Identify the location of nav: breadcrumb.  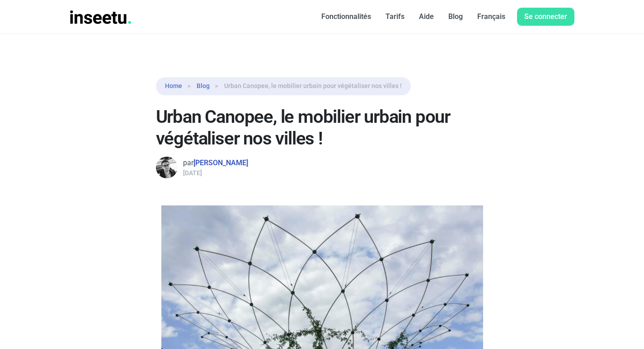
(283, 86).